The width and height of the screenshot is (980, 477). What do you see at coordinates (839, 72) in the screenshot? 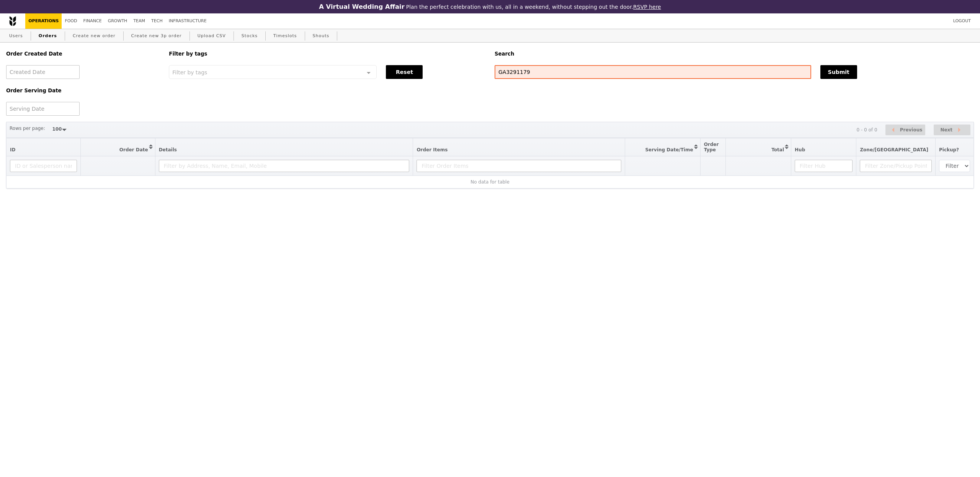
I see `button: Submit` at bounding box center [839, 72].